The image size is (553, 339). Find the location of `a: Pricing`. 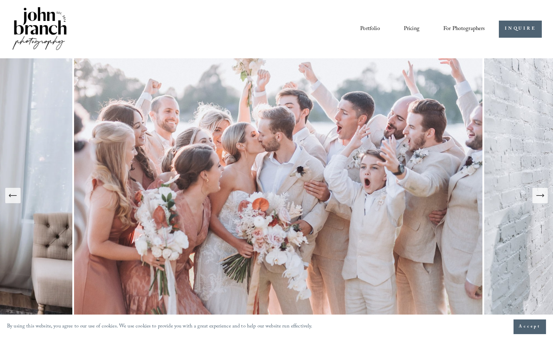

a: Pricing is located at coordinates (412, 29).